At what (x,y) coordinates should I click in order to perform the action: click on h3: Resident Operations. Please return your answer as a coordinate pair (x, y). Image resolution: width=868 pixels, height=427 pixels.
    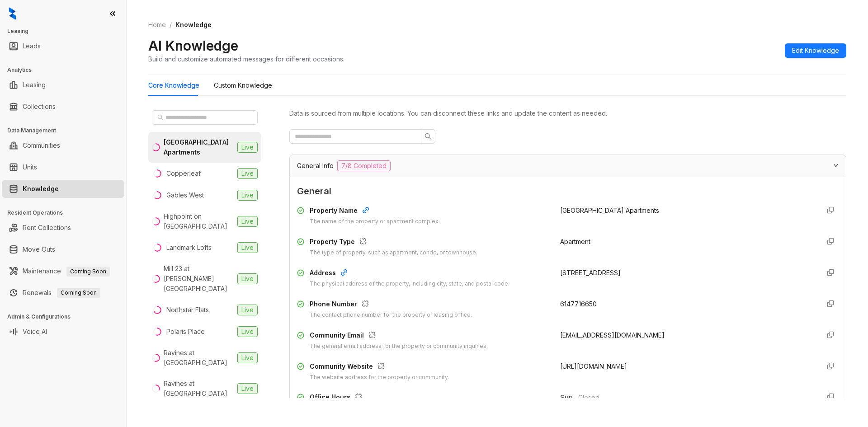
    Looking at the image, I should click on (66, 213).